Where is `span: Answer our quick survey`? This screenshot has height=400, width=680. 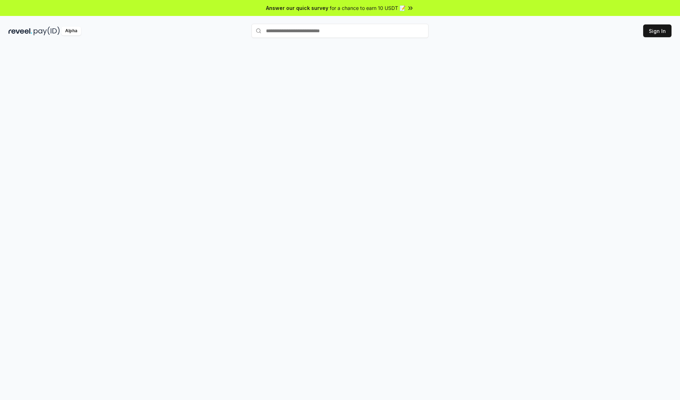
span: Answer our quick survey is located at coordinates (297, 8).